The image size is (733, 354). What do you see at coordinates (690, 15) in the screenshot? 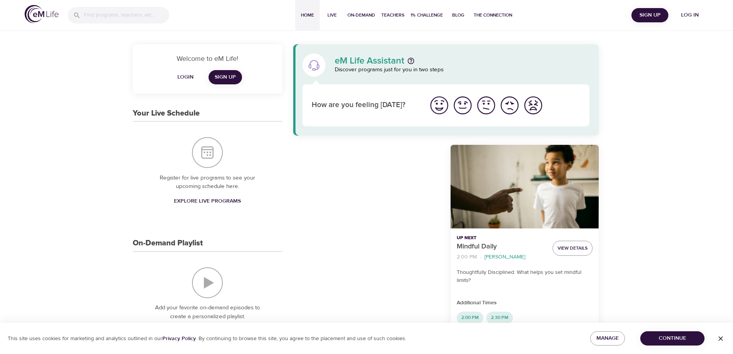
I see `button: Log in` at bounding box center [690, 15].